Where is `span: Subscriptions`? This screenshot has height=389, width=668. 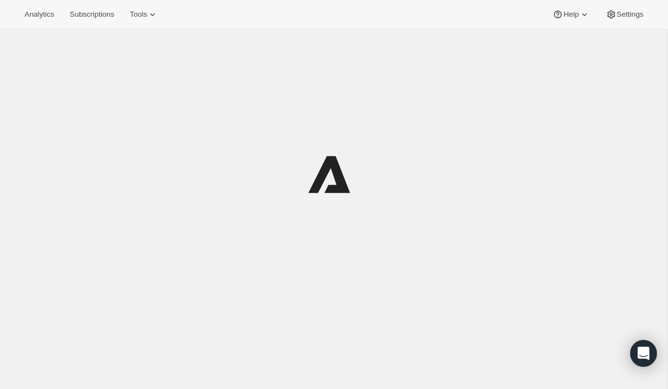
span: Subscriptions is located at coordinates (92, 14).